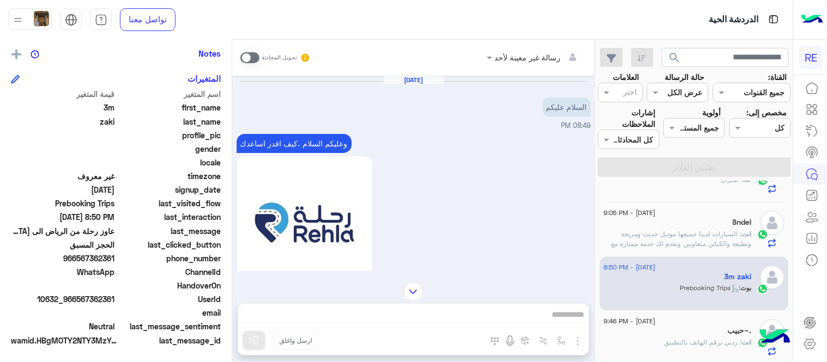 The width and height of the screenshot is (827, 362). Describe the element at coordinates (169, 286) in the screenshot. I see `span: HandoverOn` at that location.